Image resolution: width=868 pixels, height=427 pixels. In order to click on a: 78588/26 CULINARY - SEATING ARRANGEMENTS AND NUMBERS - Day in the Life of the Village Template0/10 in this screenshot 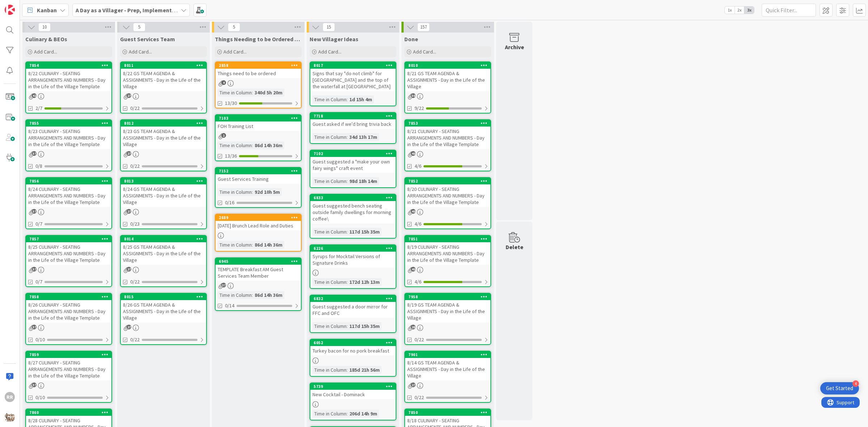, I will do `click(68, 319)`.